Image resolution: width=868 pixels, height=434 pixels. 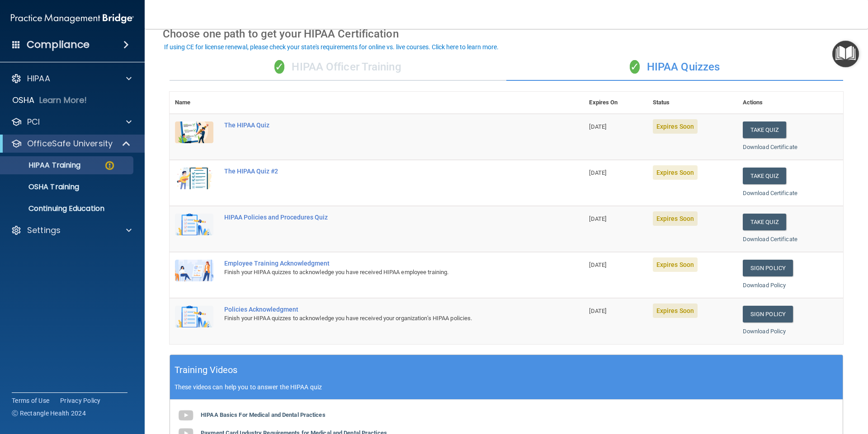 I want to click on th: Actions, so click(x=791, y=103).